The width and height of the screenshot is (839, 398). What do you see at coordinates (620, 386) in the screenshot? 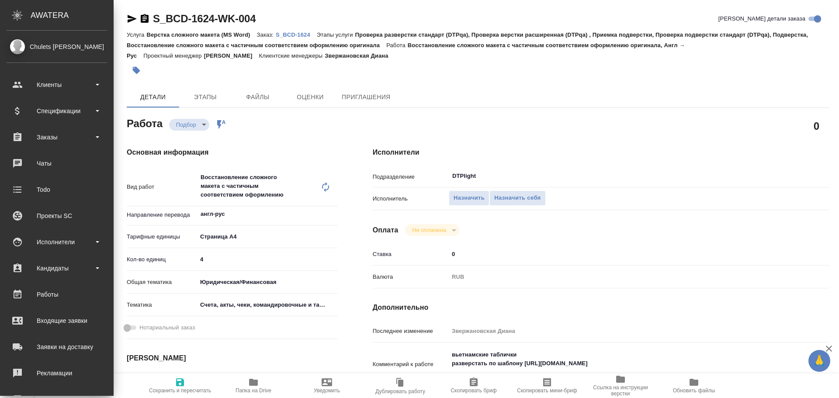
I see `button: Ссылка на инструкции верстки` at bounding box center [620, 386].